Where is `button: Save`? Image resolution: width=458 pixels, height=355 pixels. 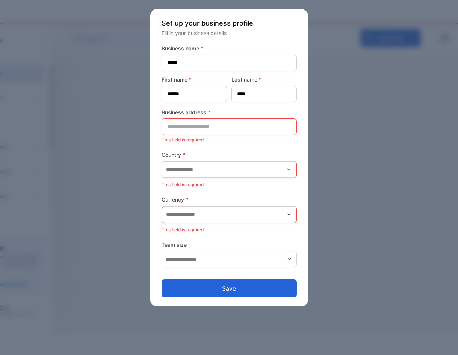
button: Save is located at coordinates (229, 288).